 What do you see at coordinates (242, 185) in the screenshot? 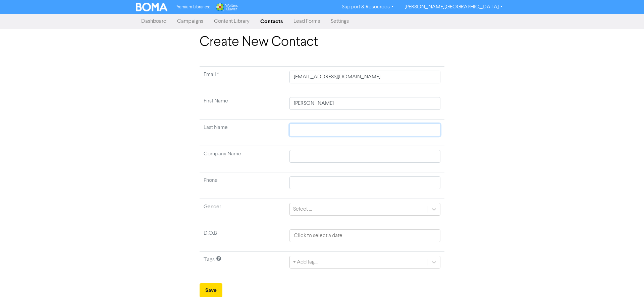
I see `td: Phone` at bounding box center [242, 185].